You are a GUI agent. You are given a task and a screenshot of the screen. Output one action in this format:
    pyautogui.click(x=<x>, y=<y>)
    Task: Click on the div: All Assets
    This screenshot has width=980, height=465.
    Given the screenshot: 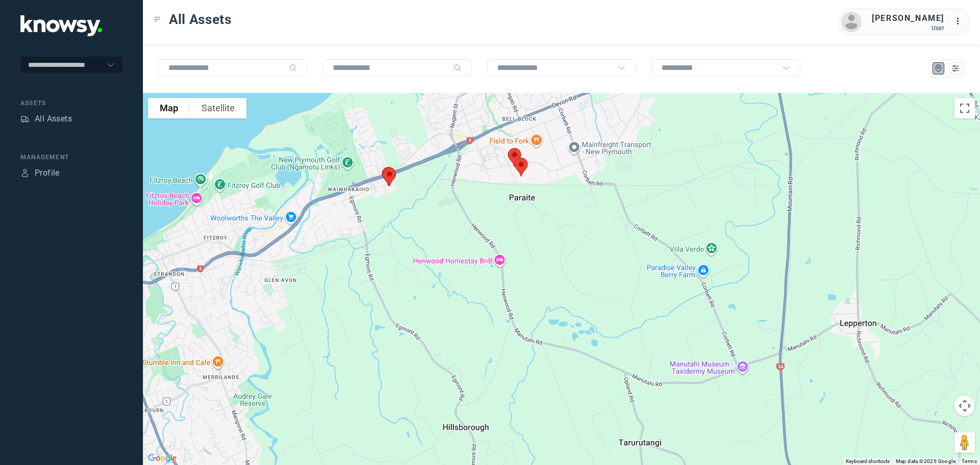 What is the action you would take?
    pyautogui.click(x=53, y=119)
    